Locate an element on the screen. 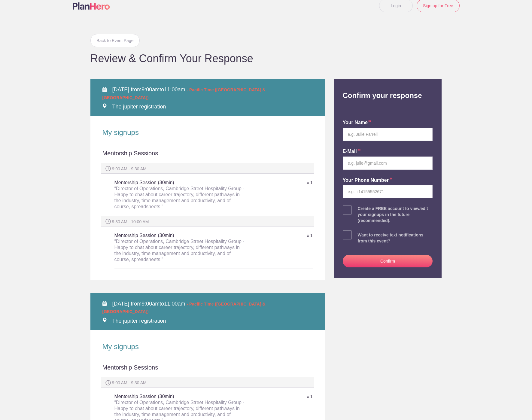  div: Want to receive text notifications from this event? is located at coordinates (395, 238).